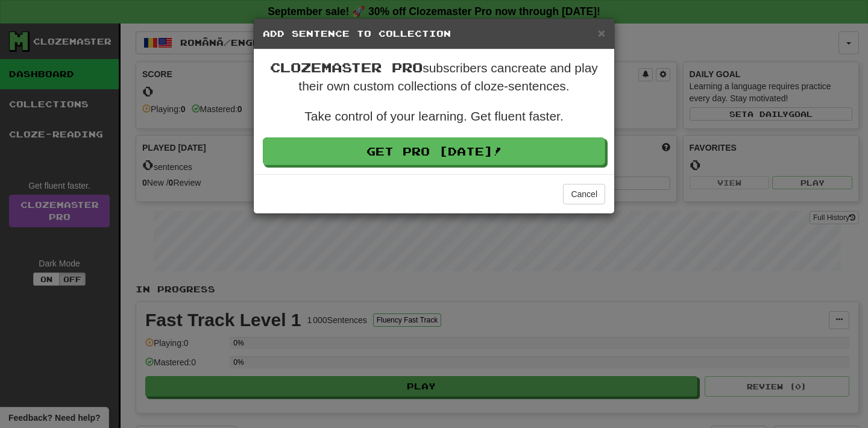 The height and width of the screenshot is (428, 868). Describe the element at coordinates (346, 66) in the screenshot. I see `span: Clozemaster Pro` at that location.